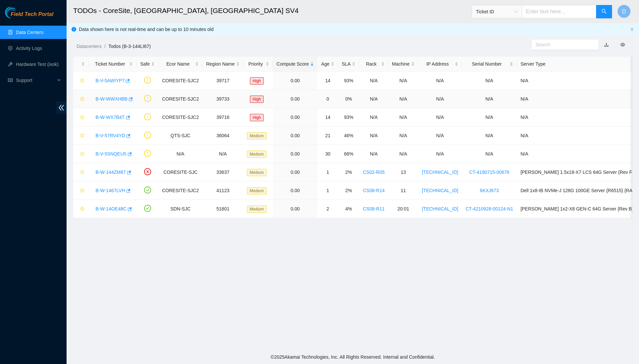  What do you see at coordinates (61, 108) in the screenshot?
I see `span: double-left` at bounding box center [61, 108].